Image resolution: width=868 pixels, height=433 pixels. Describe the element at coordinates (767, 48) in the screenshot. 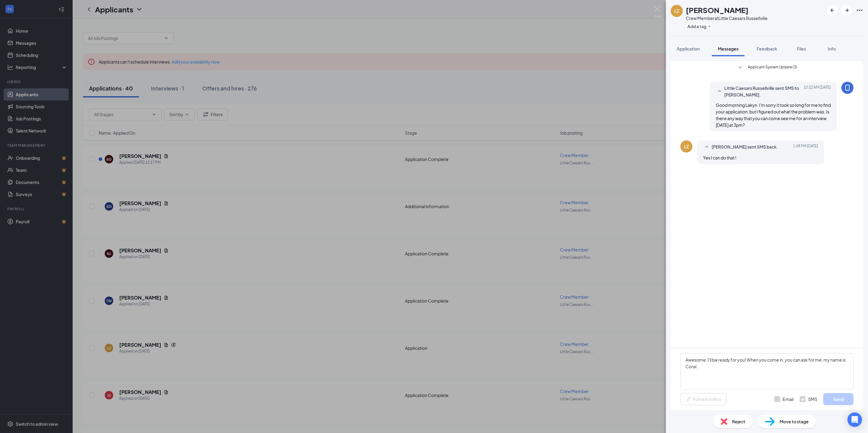

I see `span: Feedback` at that location.